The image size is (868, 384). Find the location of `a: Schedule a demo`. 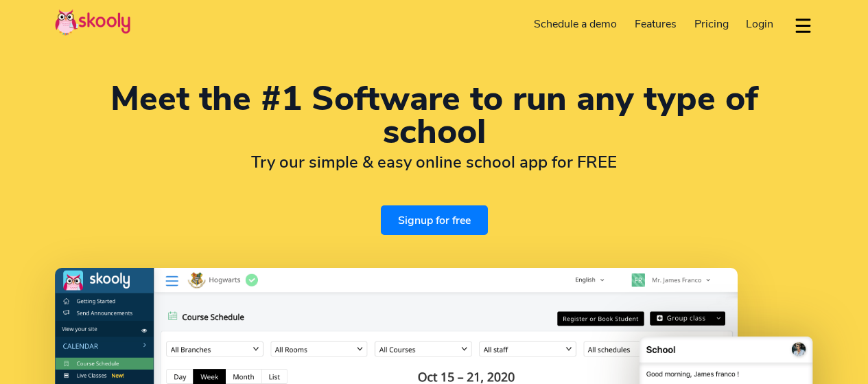

a: Schedule a demo is located at coordinates (576, 24).